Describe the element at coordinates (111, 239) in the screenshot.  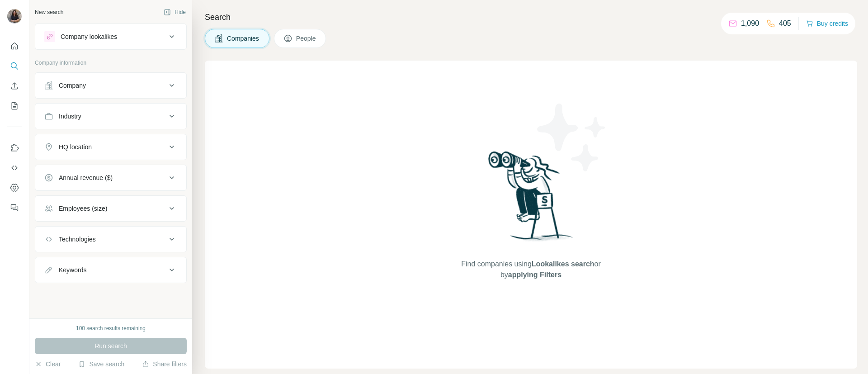
I see `button: Technologies` at that location.